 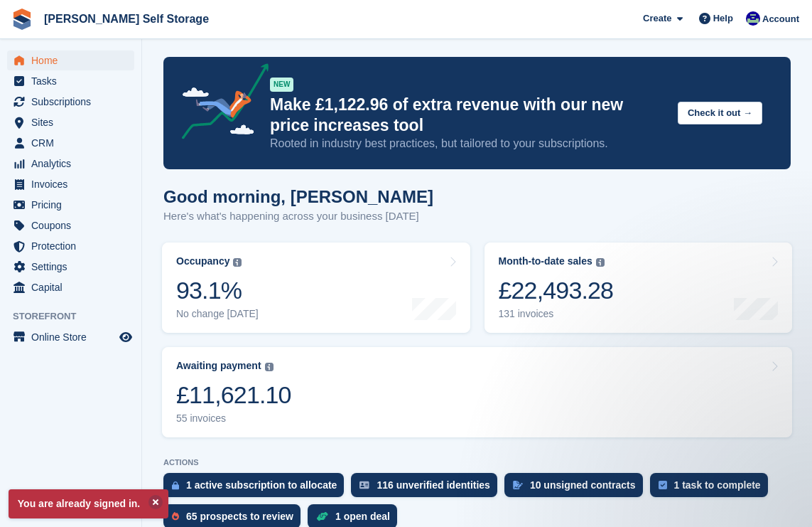 I want to click on p: Rooted in industry best practices, but tailored to your subscriptions., so click(x=469, y=144).